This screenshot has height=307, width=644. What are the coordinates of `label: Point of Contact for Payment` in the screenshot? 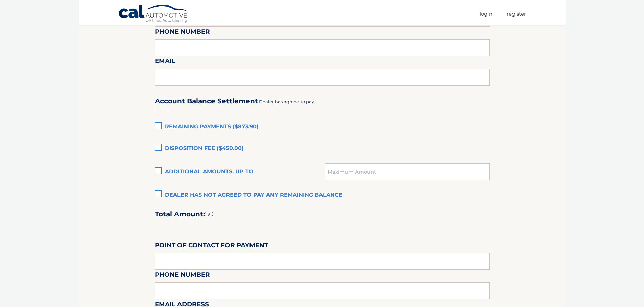 It's located at (211, 246).